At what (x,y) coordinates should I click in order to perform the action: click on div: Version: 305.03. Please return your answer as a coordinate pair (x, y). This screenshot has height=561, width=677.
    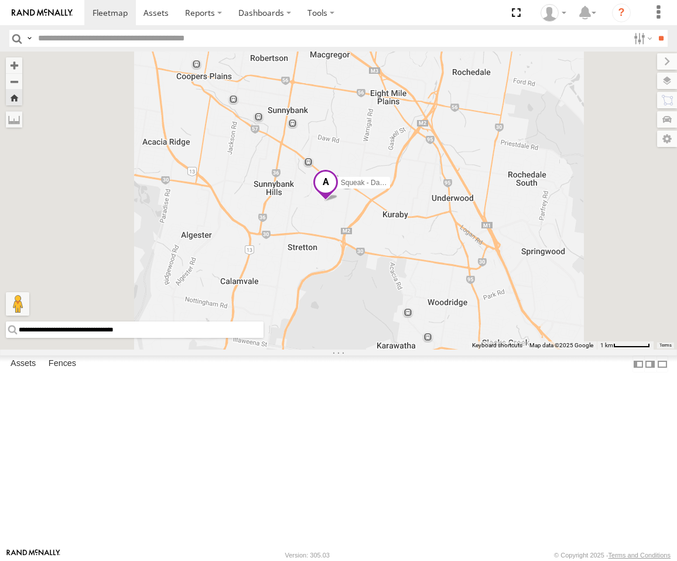
    Looking at the image, I should click on (307, 555).